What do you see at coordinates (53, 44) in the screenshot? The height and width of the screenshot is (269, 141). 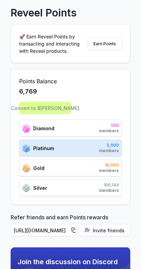 I see `p: 🚀 Earn Reveel Points by transacting and interacting with Reveel products.` at bounding box center [53, 44].